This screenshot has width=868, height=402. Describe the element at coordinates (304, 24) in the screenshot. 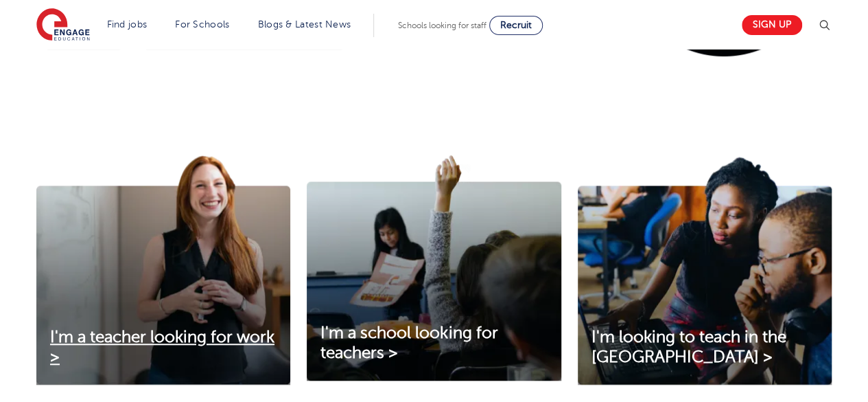

I see `a: Blogs & Latest News` at that location.